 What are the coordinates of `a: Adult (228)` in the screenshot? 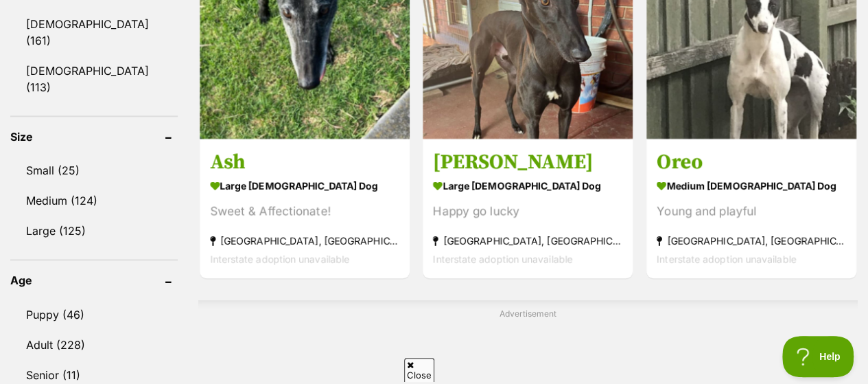 It's located at (94, 345).